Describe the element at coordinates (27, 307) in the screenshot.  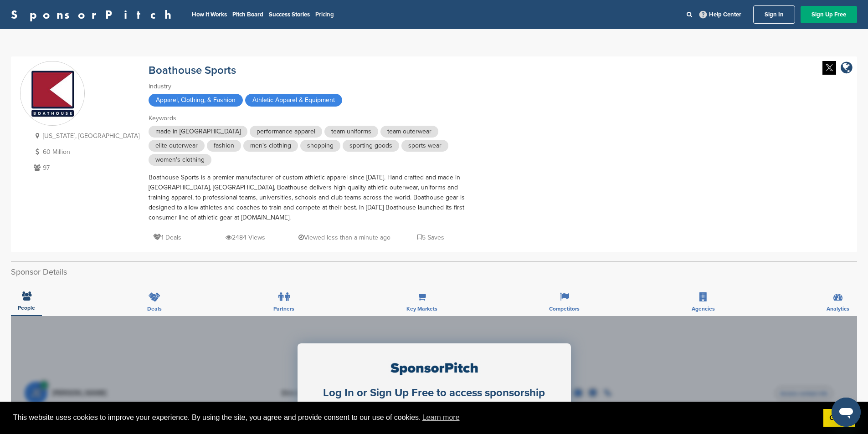
I see `span: People` at that location.